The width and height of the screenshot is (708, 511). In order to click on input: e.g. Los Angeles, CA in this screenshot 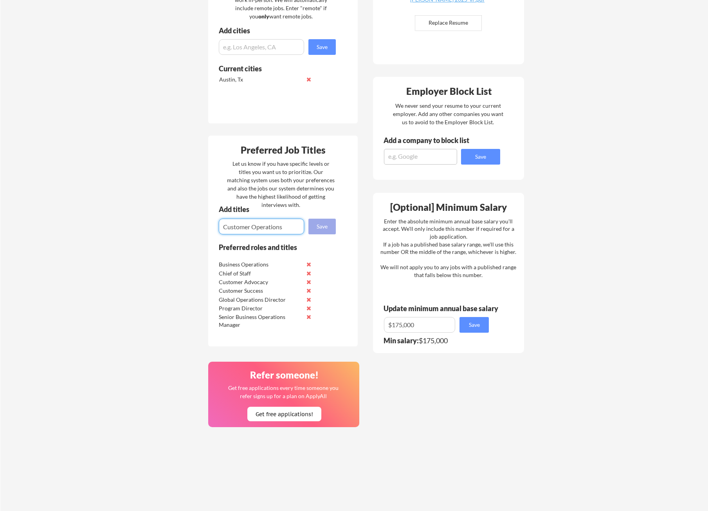, I will do `click(262, 47)`.